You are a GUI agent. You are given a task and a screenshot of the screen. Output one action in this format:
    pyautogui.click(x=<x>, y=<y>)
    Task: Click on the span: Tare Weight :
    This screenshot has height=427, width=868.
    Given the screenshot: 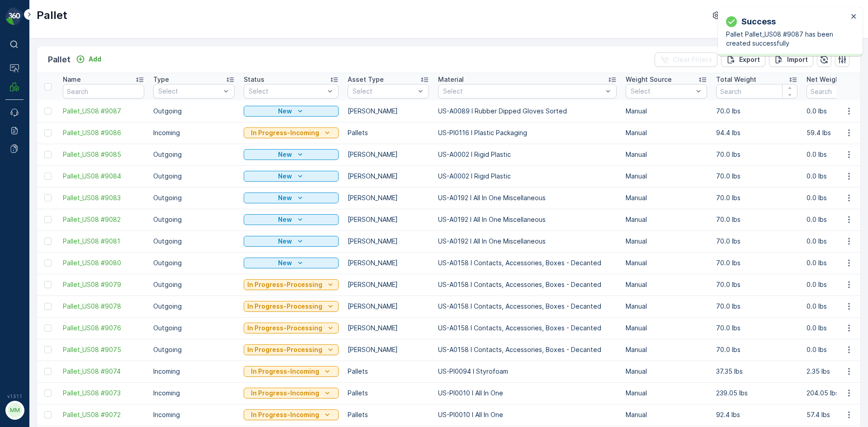 What is the action you would take?
    pyautogui.click(x=29, y=197)
    